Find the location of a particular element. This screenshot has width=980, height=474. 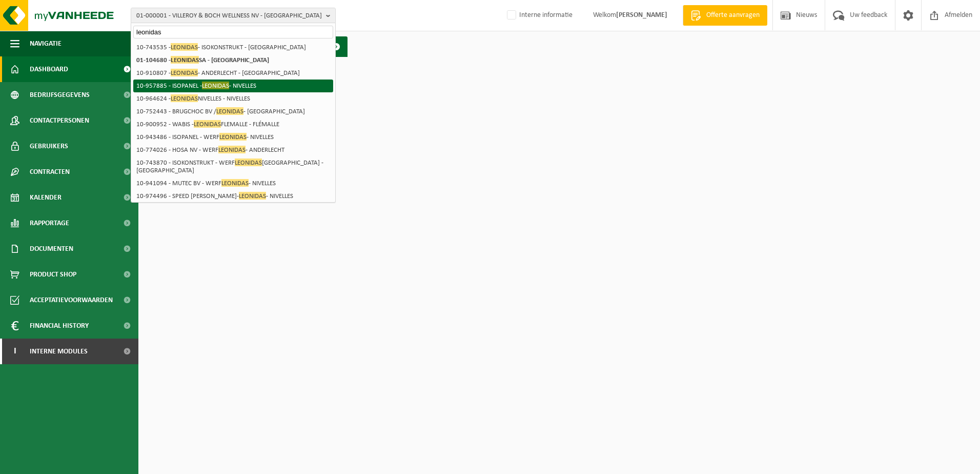

li: 10-900952 - WABIS - FLEMALLE - FLÉMALLE is located at coordinates (233, 124).